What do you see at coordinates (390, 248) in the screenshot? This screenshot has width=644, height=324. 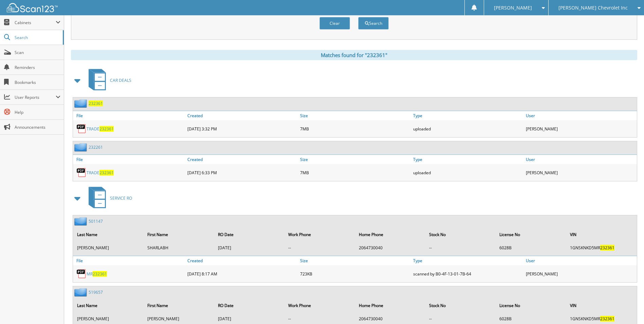 I see `td: 2064730040` at bounding box center [390, 248].